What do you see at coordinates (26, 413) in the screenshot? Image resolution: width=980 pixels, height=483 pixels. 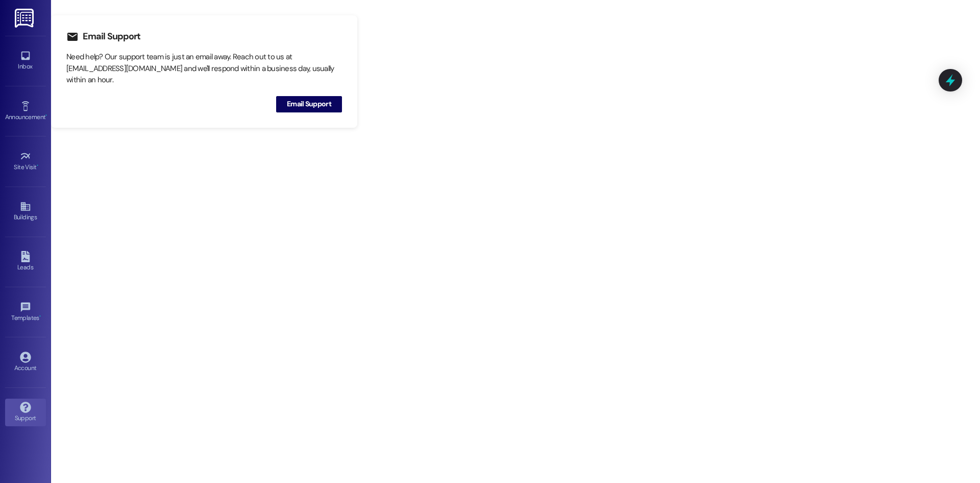 I see `a: Support` at bounding box center [26, 413].